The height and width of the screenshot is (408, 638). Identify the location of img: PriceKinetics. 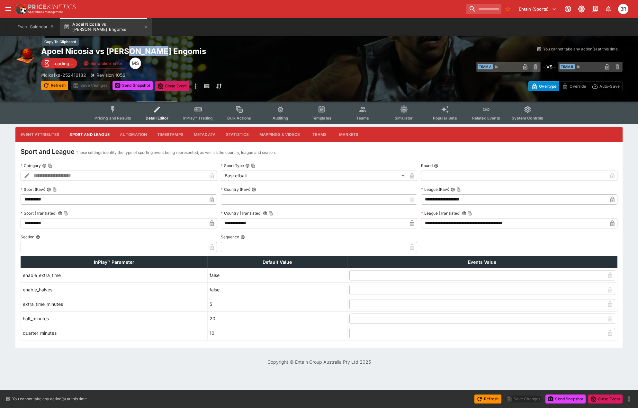
(52, 7).